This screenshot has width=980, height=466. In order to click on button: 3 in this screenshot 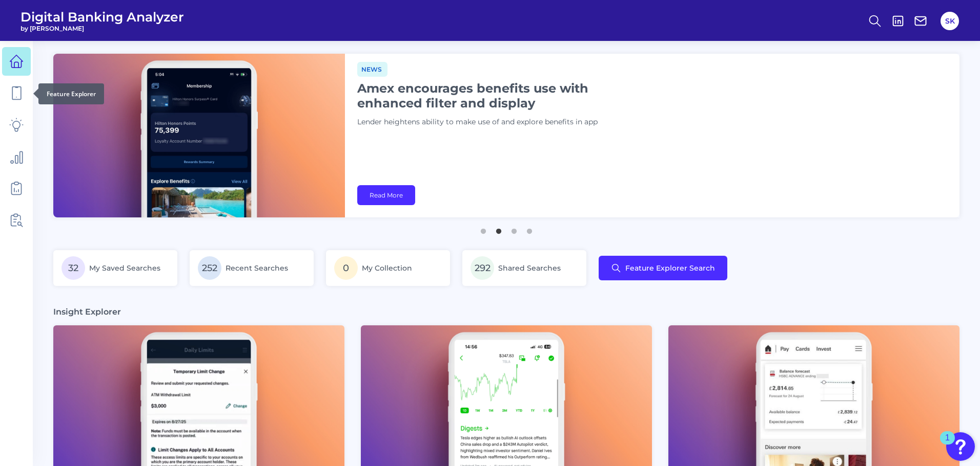, I will do `click(514, 229)`.